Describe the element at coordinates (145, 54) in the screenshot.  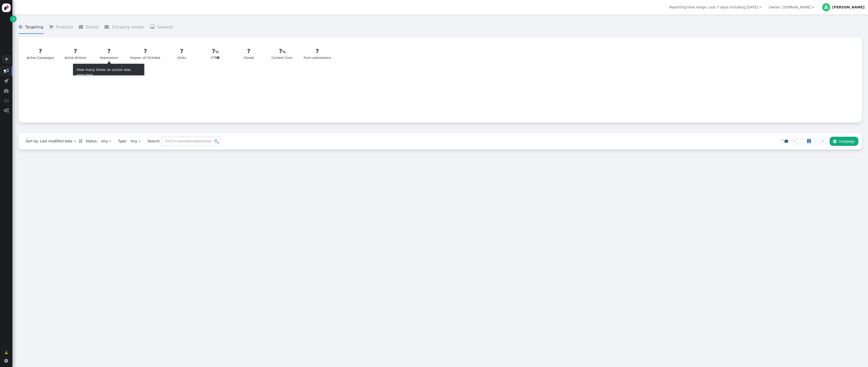
I see `div: Impres. of Clickable` at that location.